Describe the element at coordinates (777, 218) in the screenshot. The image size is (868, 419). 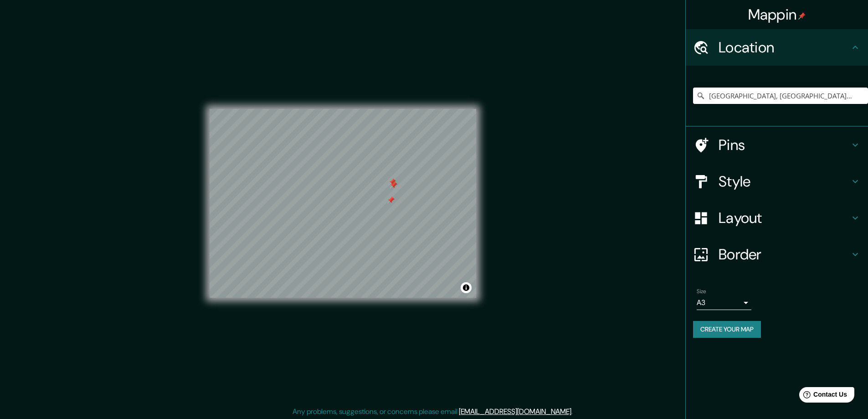
I see `div: Layout` at that location.